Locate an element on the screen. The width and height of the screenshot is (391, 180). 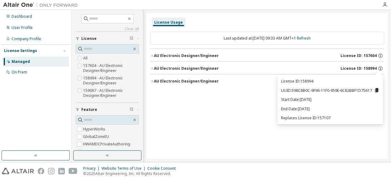
button: AU Electronic Designer/EngineerLicense ID: 158994 is located at coordinates (267, 69).